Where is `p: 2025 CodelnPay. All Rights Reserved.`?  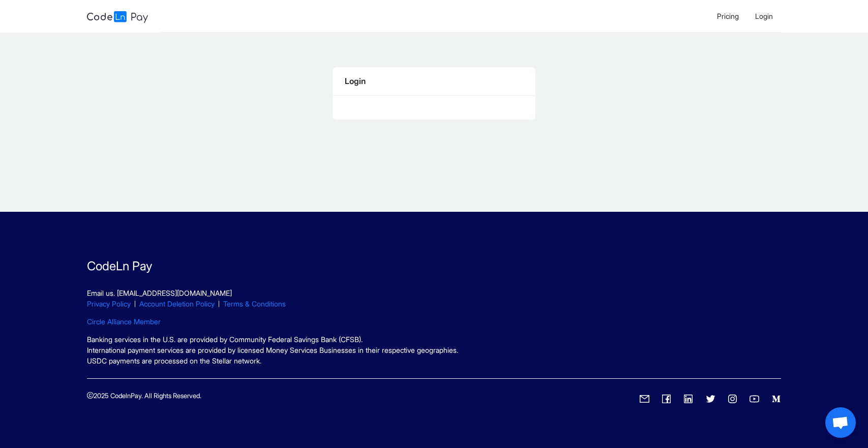 p: 2025 CodelnPay. All Rights Reserved. is located at coordinates (144, 396).